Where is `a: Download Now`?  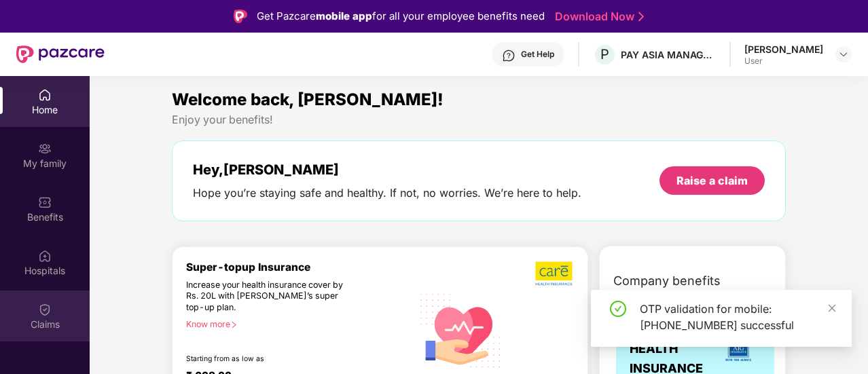
a: Download Now is located at coordinates (597, 17).